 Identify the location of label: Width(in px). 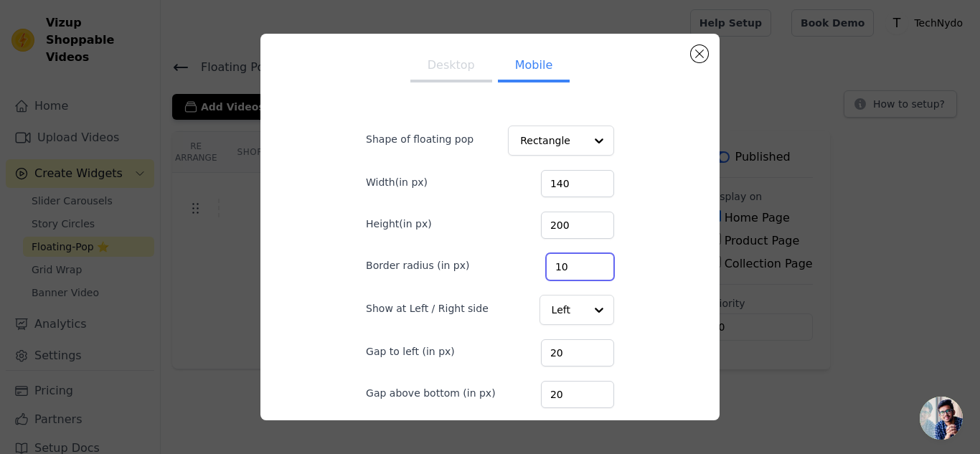
(397, 183).